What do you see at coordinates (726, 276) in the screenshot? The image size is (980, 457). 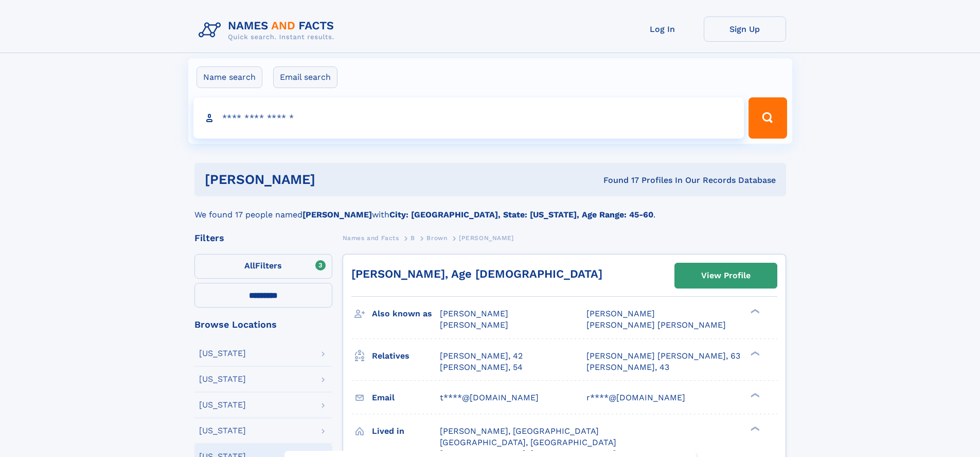 I see `a: View Profile` at bounding box center [726, 276].